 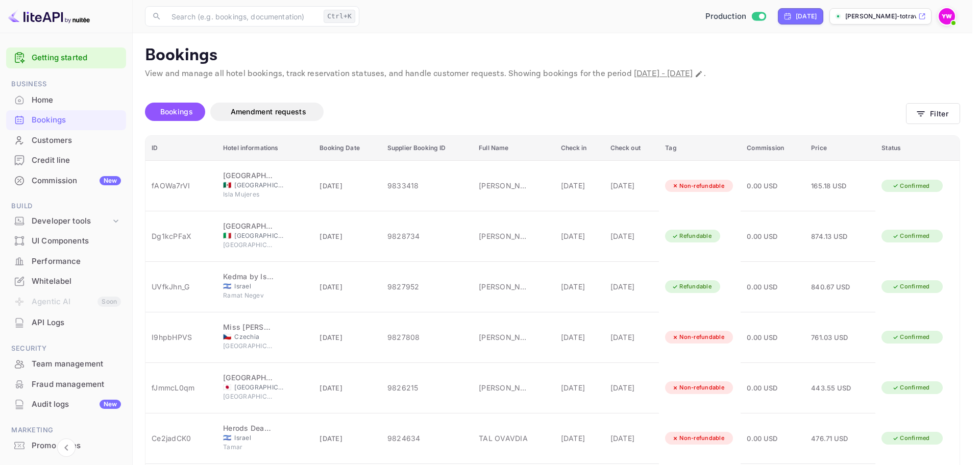 I want to click on th: Price, so click(x=841, y=148).